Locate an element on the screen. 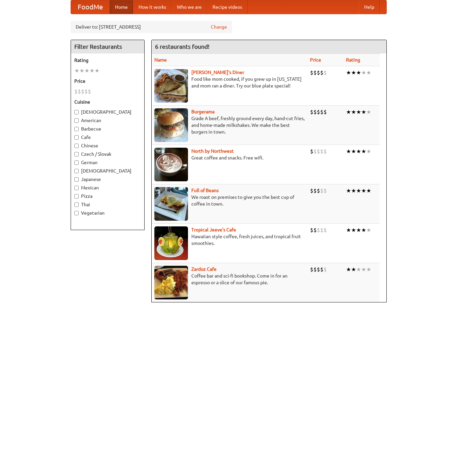 The height and width of the screenshot is (476, 457). img: beans.jpg is located at coordinates (171, 204).